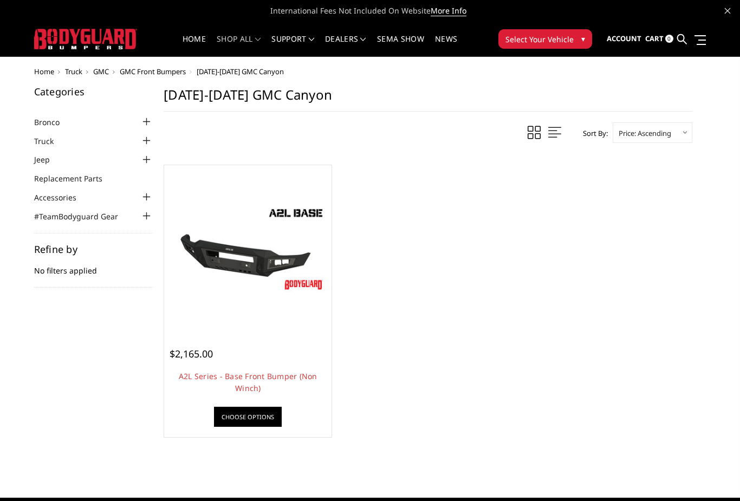  I want to click on a: Jeep, so click(49, 159).